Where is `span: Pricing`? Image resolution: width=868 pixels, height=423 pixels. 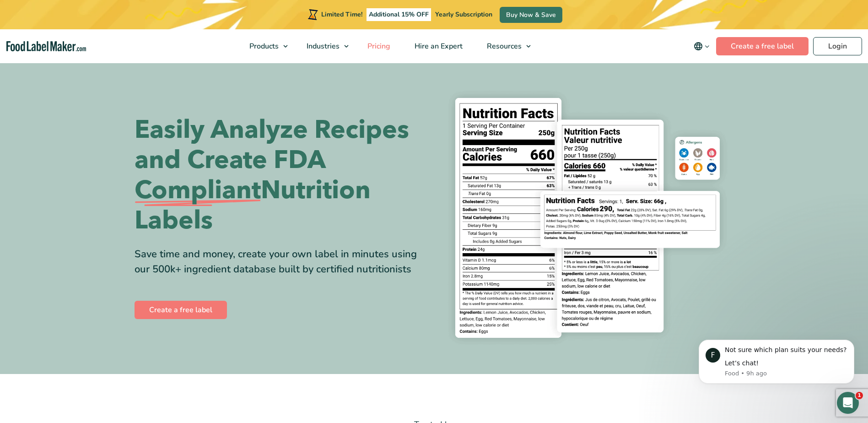
span: Pricing is located at coordinates (378, 46).